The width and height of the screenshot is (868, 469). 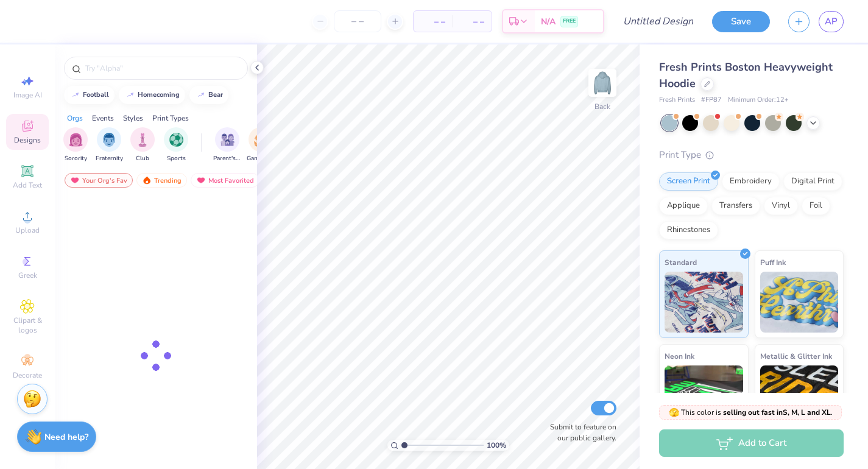 I want to click on label: Submit to feature on our public gallery., so click(x=580, y=433).